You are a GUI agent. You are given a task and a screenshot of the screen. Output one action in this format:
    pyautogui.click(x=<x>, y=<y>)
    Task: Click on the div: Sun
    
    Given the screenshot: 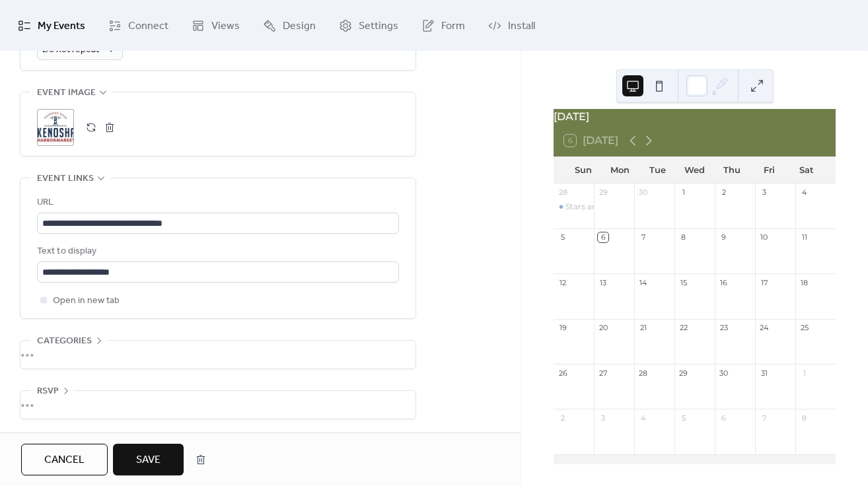 What is the action you would take?
    pyautogui.click(x=582, y=171)
    